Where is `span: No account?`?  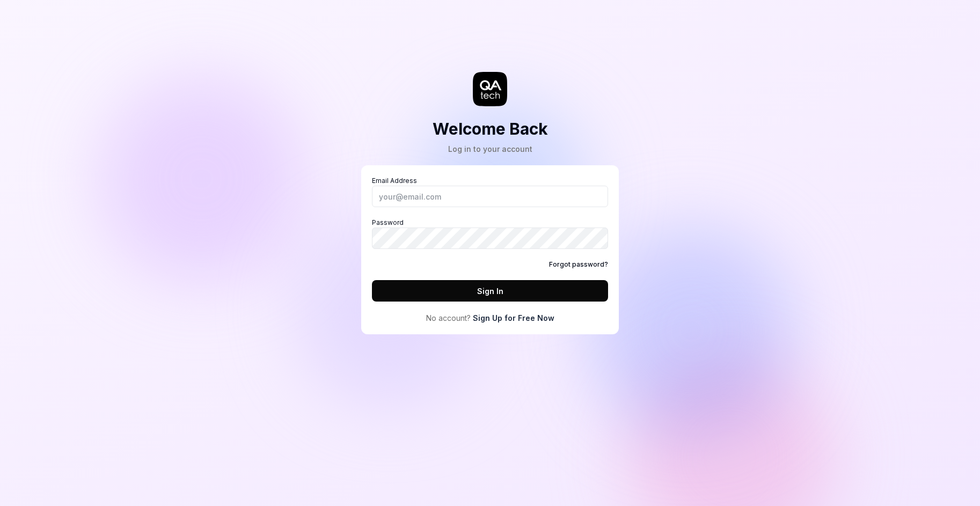
span: No account? is located at coordinates (448, 317).